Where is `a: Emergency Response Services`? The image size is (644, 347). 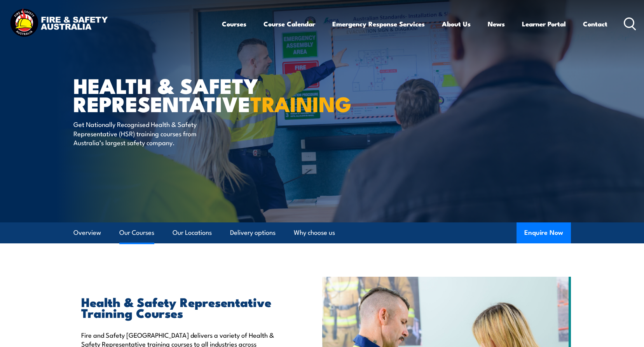
a: Emergency Response Services is located at coordinates (378, 23).